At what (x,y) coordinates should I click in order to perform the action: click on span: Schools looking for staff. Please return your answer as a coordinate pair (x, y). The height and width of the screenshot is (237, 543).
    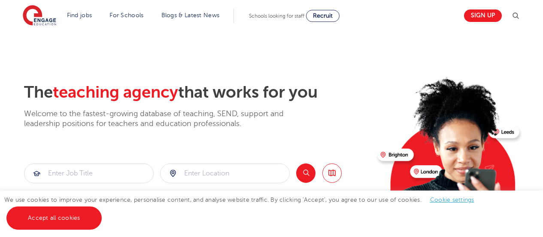
    Looking at the image, I should click on (277, 16).